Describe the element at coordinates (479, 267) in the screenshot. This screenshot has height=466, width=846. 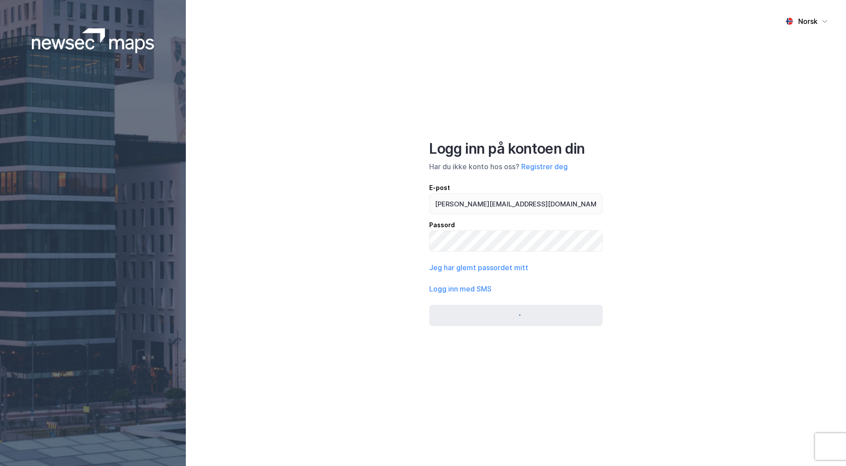
I see `button: Jeg har glemt passordet mitt` at that location.